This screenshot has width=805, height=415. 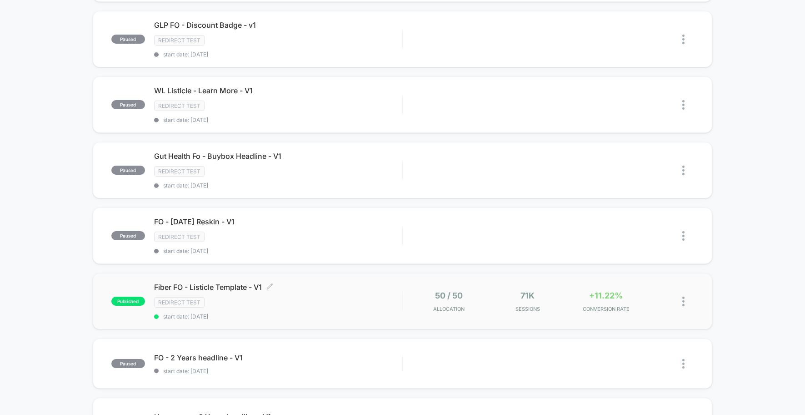 What do you see at coordinates (278, 287) in the screenshot?
I see `span: Fiber FO - Listicle Template - V1` at bounding box center [278, 287].